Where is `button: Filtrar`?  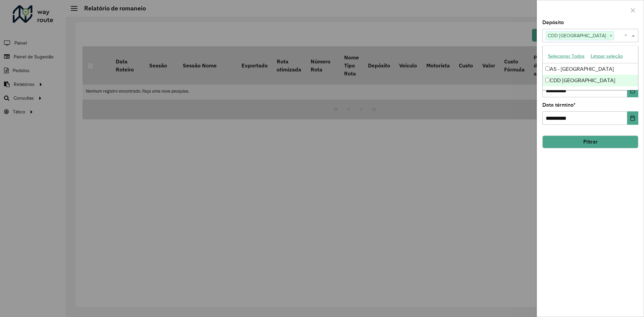 button: Filtrar is located at coordinates (590, 142).